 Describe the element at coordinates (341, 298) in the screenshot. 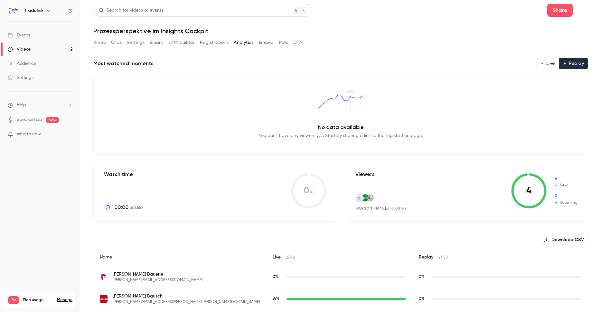

I see `div: julian.bausch@emons.de` at that location.